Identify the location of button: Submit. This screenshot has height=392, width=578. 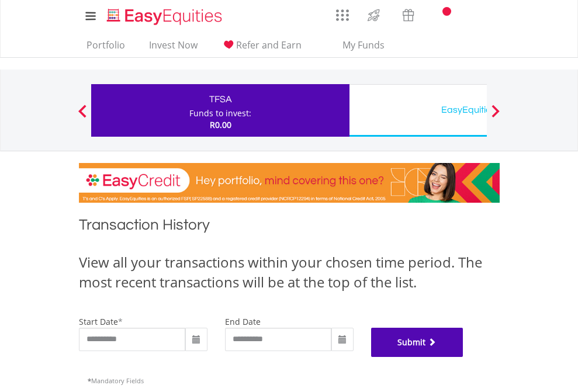
(417, 342).